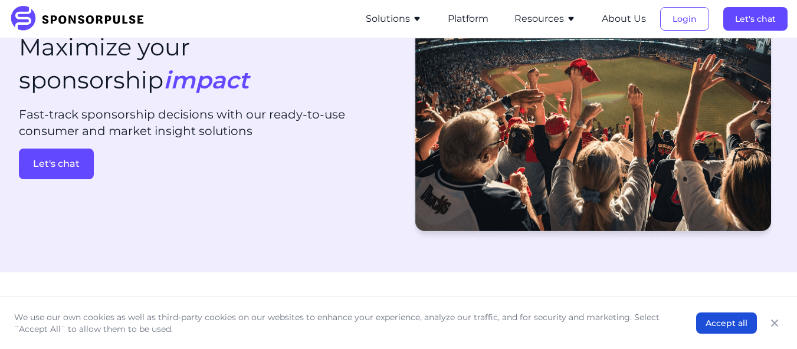  What do you see at coordinates (768, 321) in the screenshot?
I see `div: Chat Widget` at bounding box center [768, 321].